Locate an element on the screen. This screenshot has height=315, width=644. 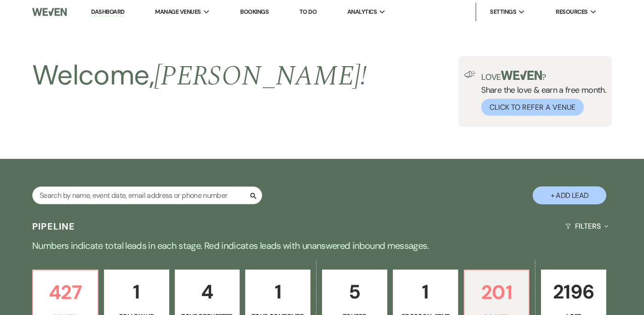
div: Share the love & earn a free month. is located at coordinates (541, 93).